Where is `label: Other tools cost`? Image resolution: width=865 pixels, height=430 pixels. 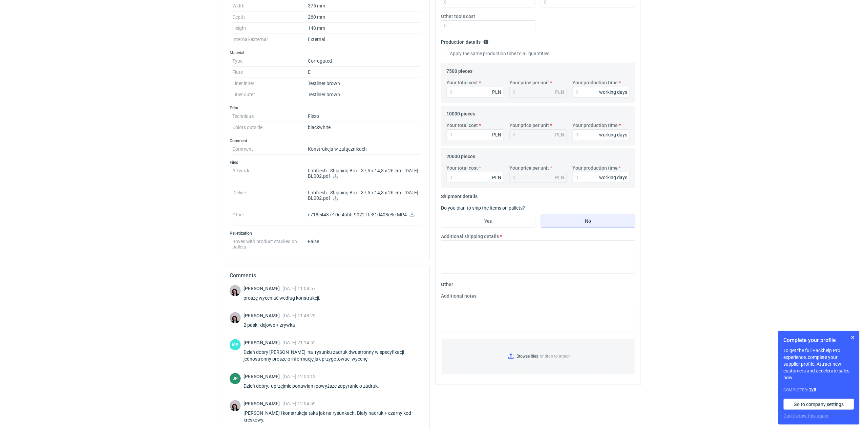 label: Other tools cost is located at coordinates (458, 16).